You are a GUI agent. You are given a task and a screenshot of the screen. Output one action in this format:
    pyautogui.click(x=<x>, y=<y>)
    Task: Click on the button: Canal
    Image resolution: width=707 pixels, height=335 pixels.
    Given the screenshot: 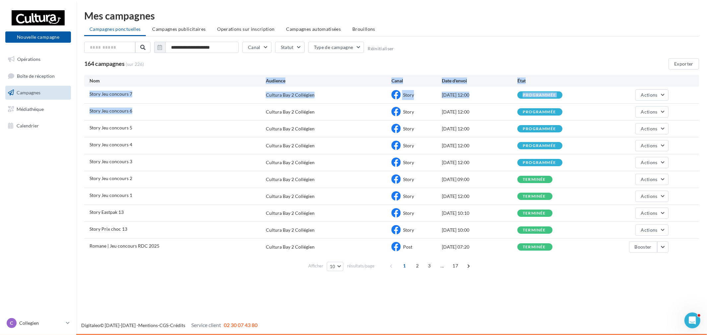 What is the action you would take?
    pyautogui.click(x=257, y=47)
    